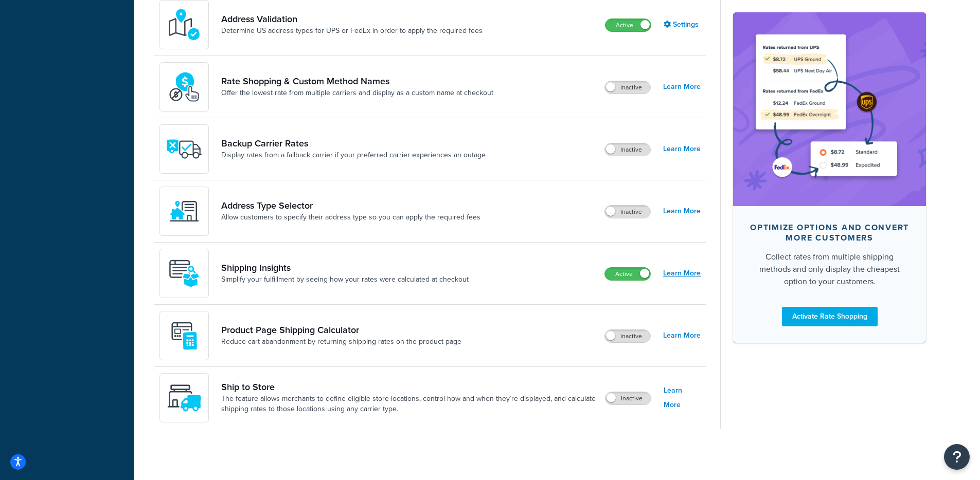  What do you see at coordinates (184, 87) in the screenshot?
I see `img: icon-duo-feat-rate-shopping-ecdd8bed.png` at bounding box center [184, 87].